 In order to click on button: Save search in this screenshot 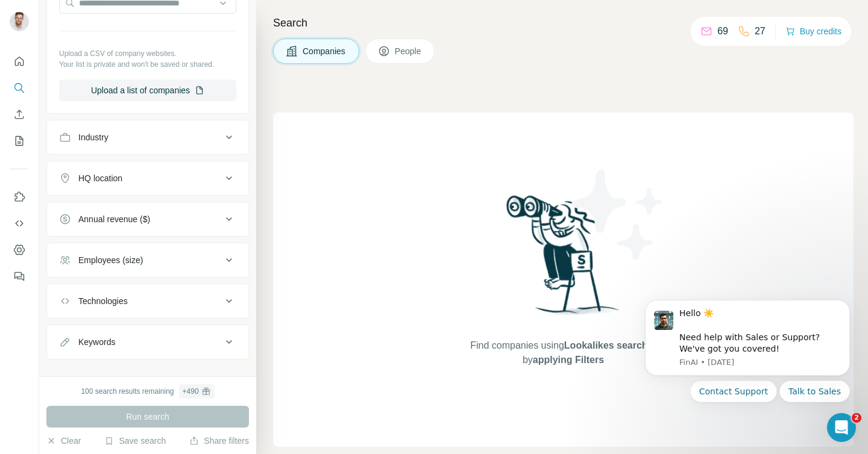, I will do `click(135, 441)`.